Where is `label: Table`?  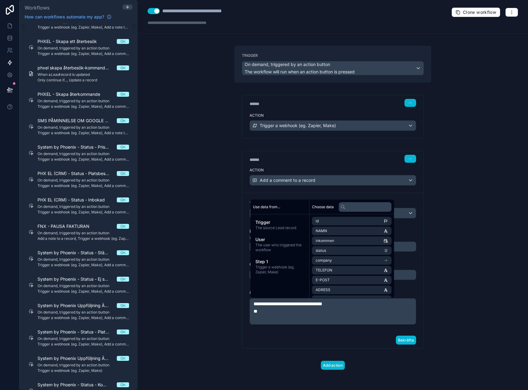 label: Table is located at coordinates (333, 204).